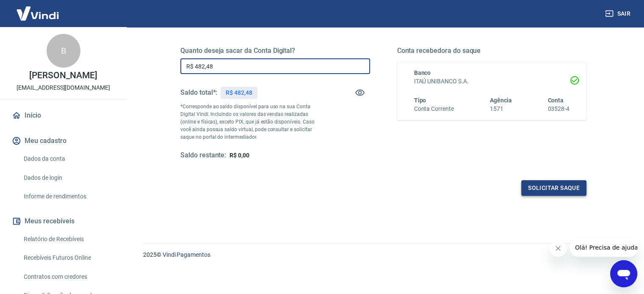  What do you see at coordinates (38, 9) in the screenshot?
I see `span: Olá! Precisa de ajuda?` at bounding box center [38, 9].